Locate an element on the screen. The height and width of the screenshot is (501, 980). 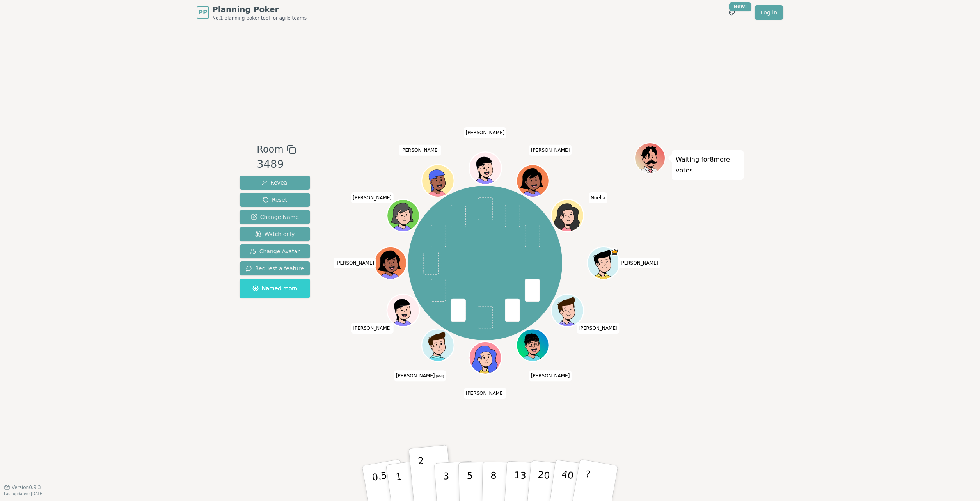
span: (you) is located at coordinates (440, 376).